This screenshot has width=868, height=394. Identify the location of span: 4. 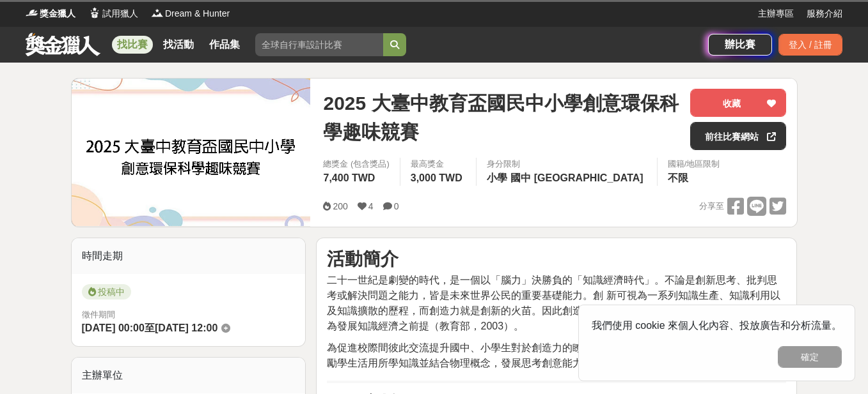
(371, 207).